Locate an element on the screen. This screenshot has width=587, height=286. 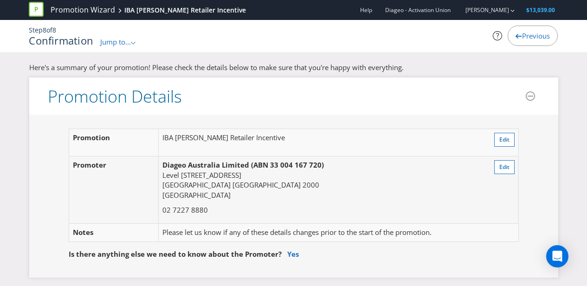
span: Jump to... is located at coordinates (116, 42).